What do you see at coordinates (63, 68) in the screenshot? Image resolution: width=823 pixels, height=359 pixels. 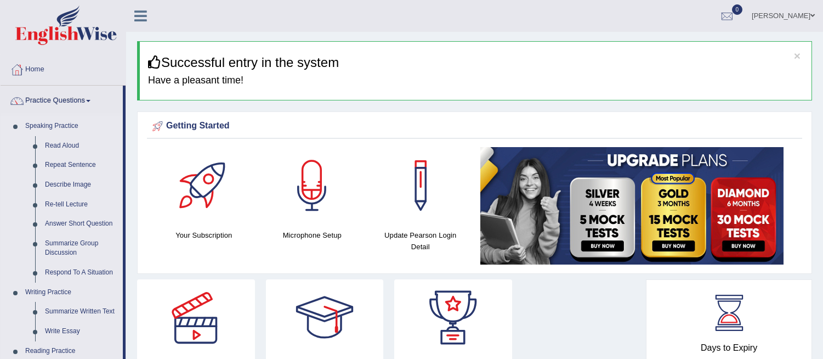 I see `a: Home` at bounding box center [63, 68].